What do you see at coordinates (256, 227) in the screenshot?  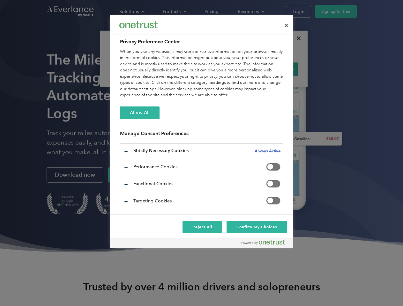 I see `button: Confirm My Choices` at bounding box center [256, 227].